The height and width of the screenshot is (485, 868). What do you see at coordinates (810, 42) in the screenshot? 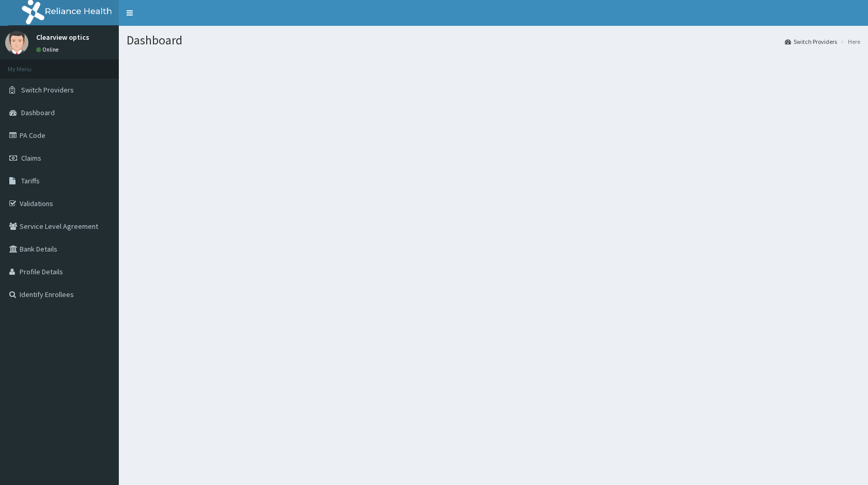
I see `a: Switch Providers` at bounding box center [810, 42].